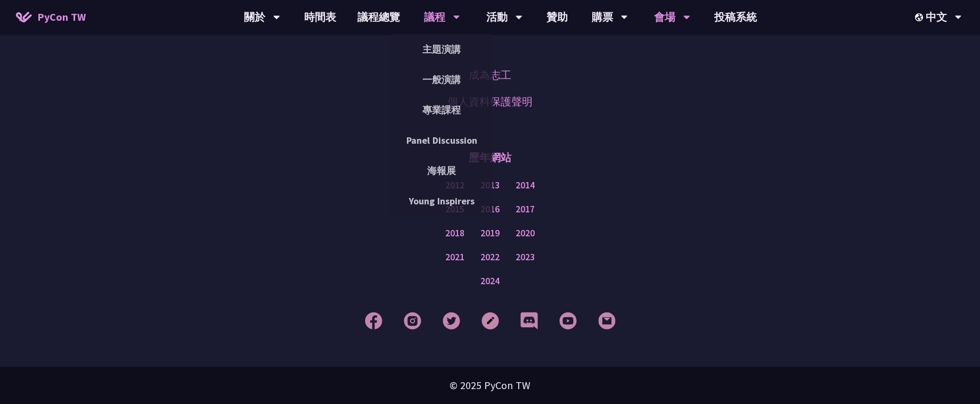  Describe the element at coordinates (525, 257) in the screenshot. I see `a: 2023` at that location.